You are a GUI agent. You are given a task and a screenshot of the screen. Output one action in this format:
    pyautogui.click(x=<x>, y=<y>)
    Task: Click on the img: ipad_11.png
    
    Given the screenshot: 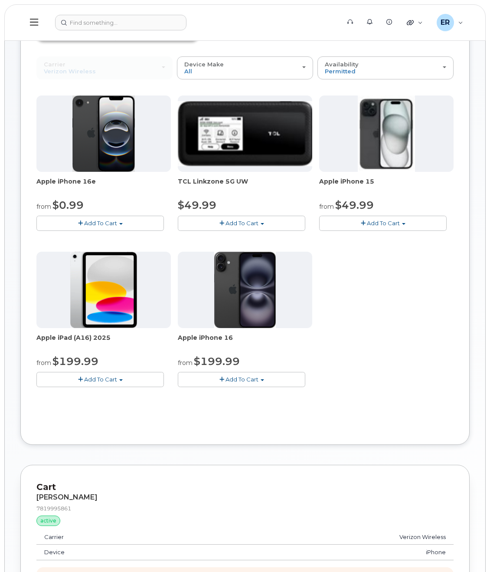 What is the action you would take?
    pyautogui.click(x=104, y=290)
    